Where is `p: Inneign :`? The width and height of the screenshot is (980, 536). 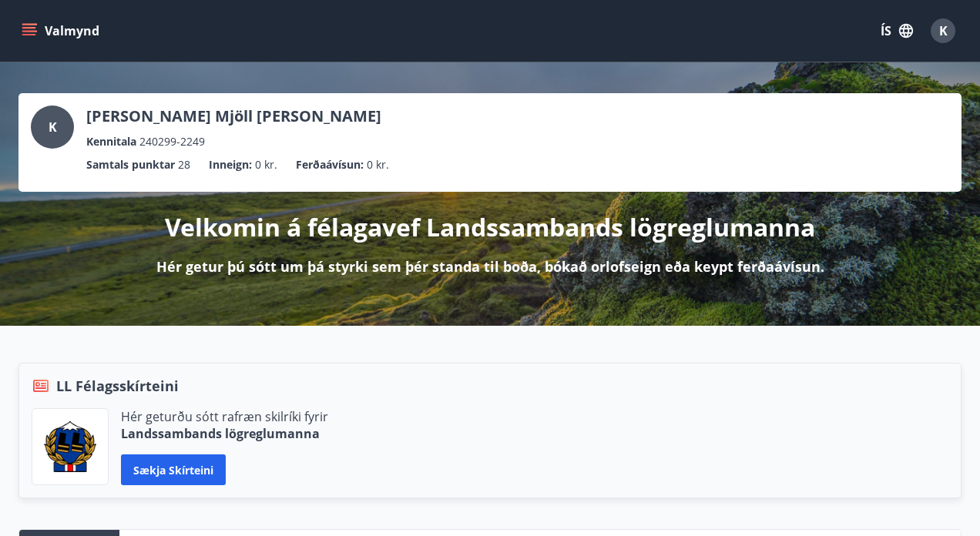
p: Inneign : is located at coordinates (230, 165).